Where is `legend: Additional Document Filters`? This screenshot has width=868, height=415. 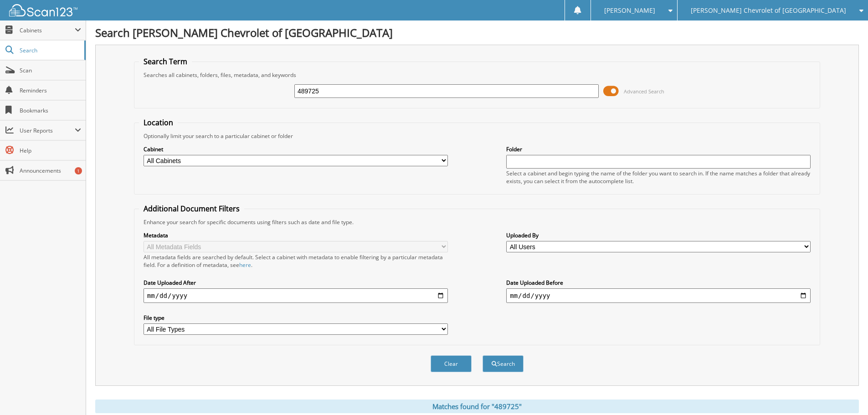 legend: Additional Document Filters is located at coordinates (192, 209).